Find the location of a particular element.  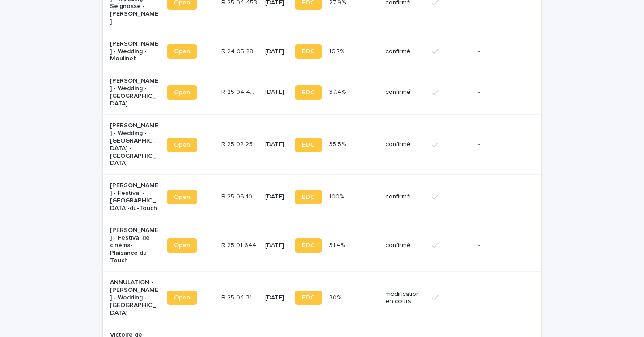

p: 35.5% is located at coordinates (338, 144).